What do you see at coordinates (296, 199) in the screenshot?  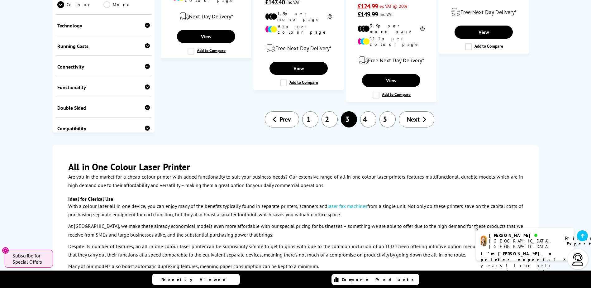 I see `h3: Ideal for Clerical Use` at bounding box center [296, 199].